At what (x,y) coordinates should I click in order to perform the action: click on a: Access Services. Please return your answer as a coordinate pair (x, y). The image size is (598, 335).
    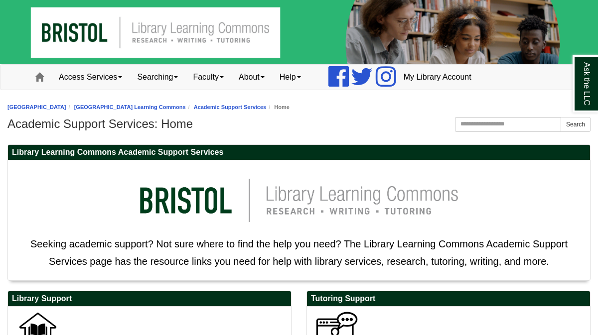
    Looking at the image, I should click on (90, 77).